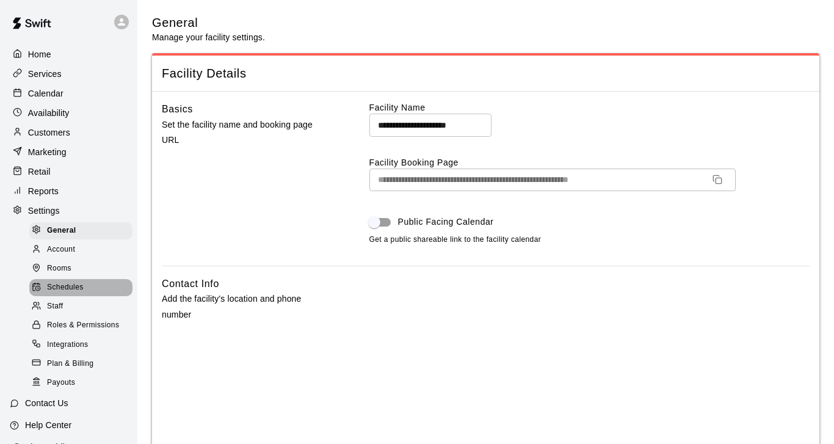  I want to click on span: Account, so click(61, 250).